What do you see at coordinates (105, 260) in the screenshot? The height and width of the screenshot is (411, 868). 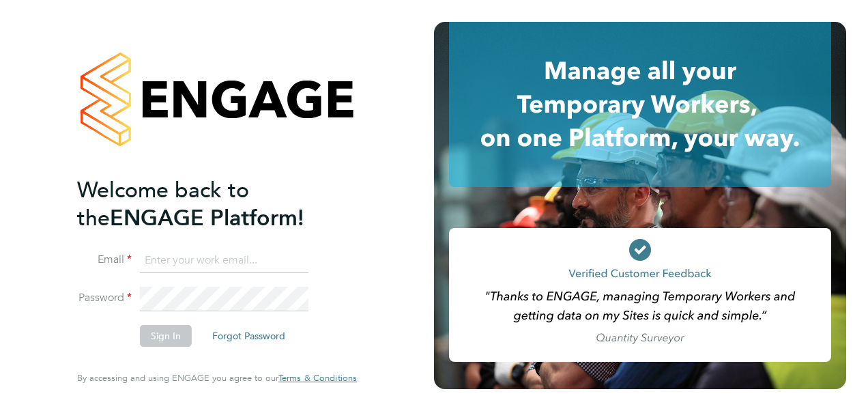 I see `label: Email` at bounding box center [105, 260].